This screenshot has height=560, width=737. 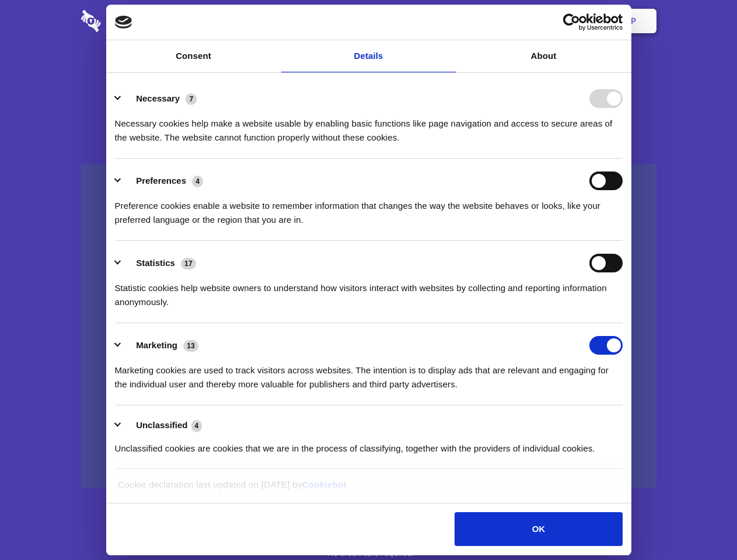 I want to click on a: About, so click(x=544, y=56).